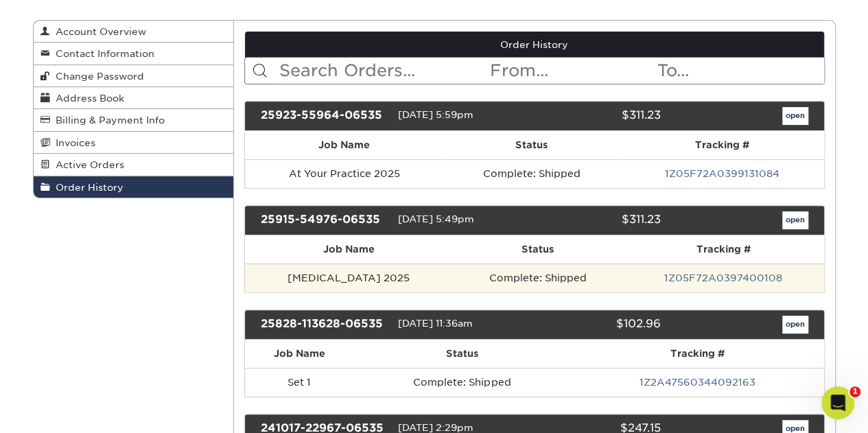 The width and height of the screenshot is (868, 433). I want to click on td: Set 1, so click(299, 382).